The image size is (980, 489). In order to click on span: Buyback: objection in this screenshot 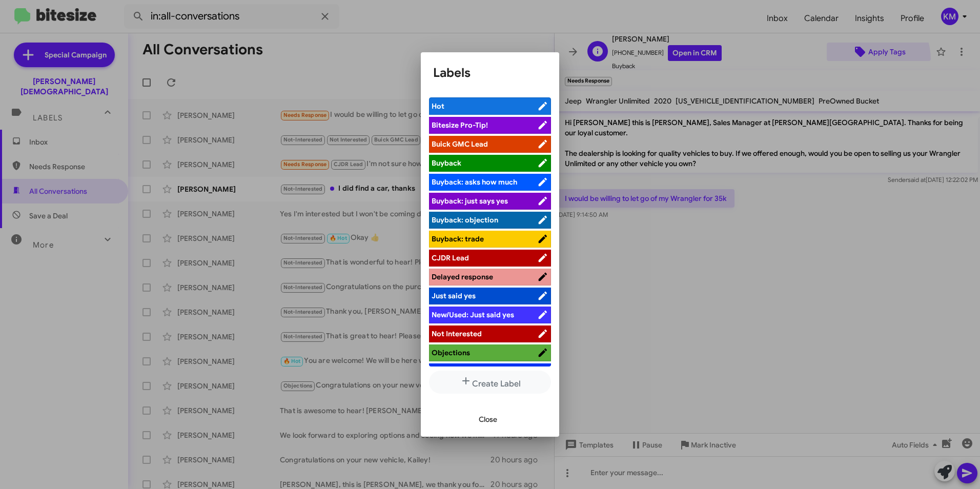, I will do `click(464, 220)`.